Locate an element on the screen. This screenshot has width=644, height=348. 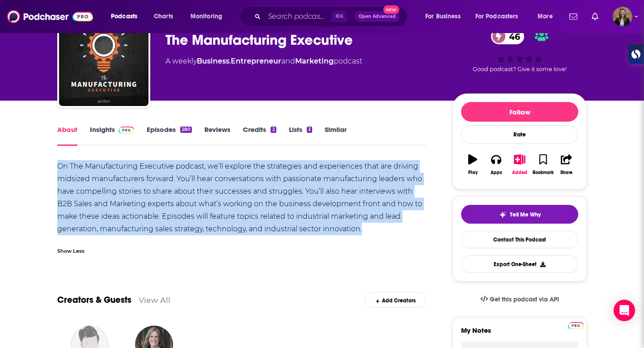
a: InsightsPodchaser Pro is located at coordinates (112, 136).